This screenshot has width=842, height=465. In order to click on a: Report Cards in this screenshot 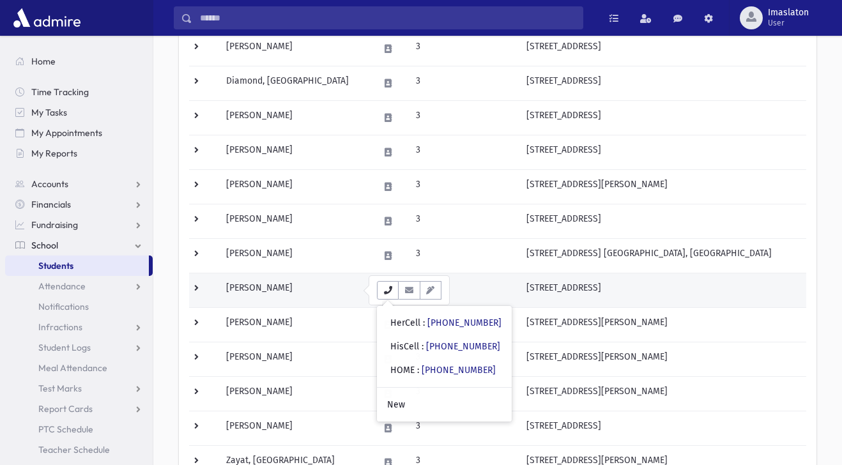, I will do `click(79, 409)`.